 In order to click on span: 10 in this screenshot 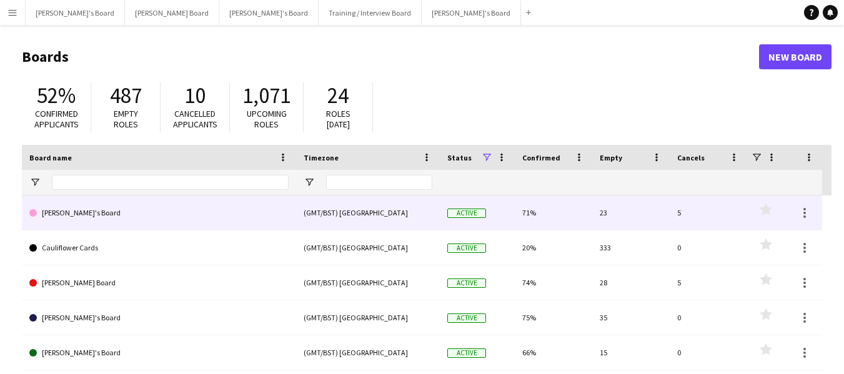, I will do `click(195, 96)`.